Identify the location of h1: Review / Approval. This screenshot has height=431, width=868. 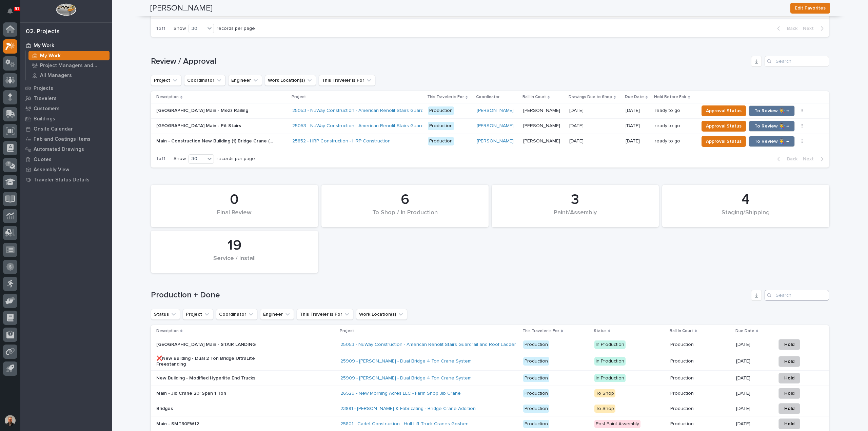
(449, 61).